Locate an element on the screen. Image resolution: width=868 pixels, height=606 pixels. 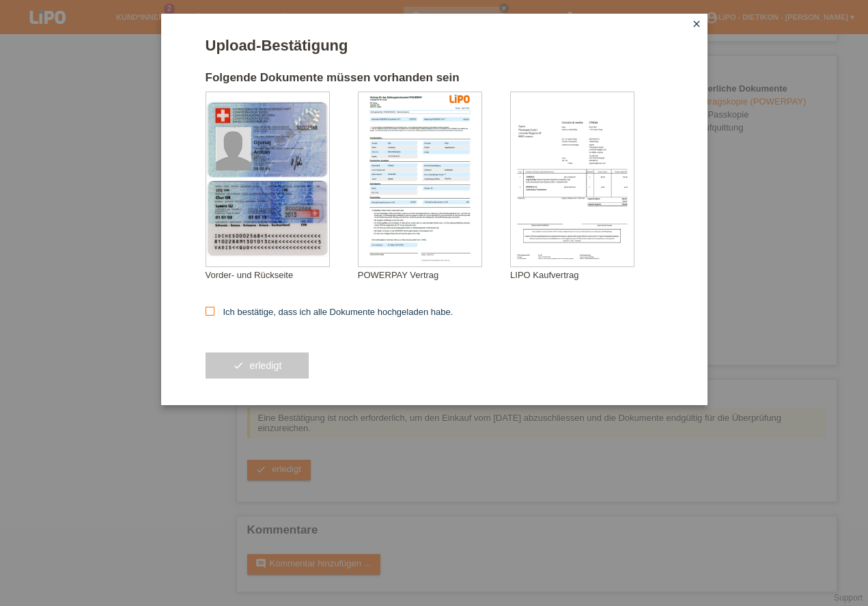
img: upload_document_confirmation_type_receipt_generic.png is located at coordinates (572, 179).